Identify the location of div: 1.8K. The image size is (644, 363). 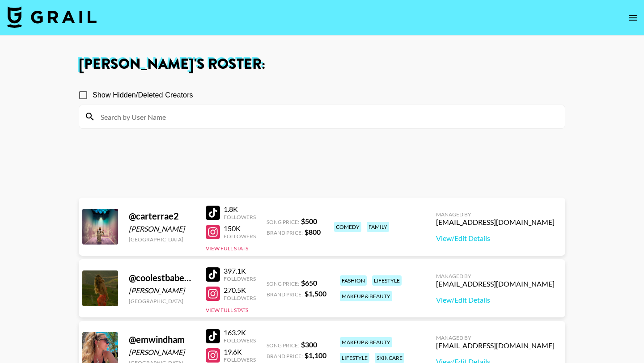
(240, 209).